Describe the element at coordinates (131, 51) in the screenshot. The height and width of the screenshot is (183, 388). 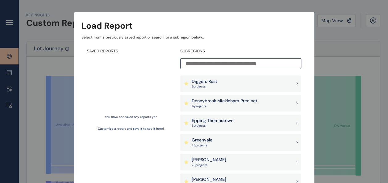
I see `h4: SAVED REPORTS` at that location.